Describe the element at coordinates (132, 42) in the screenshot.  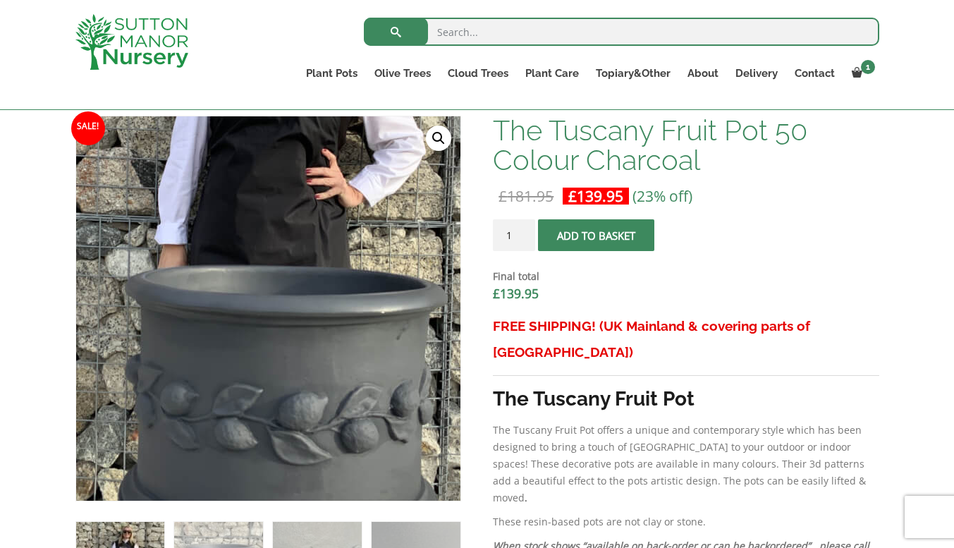
I see `img: logo` at that location.